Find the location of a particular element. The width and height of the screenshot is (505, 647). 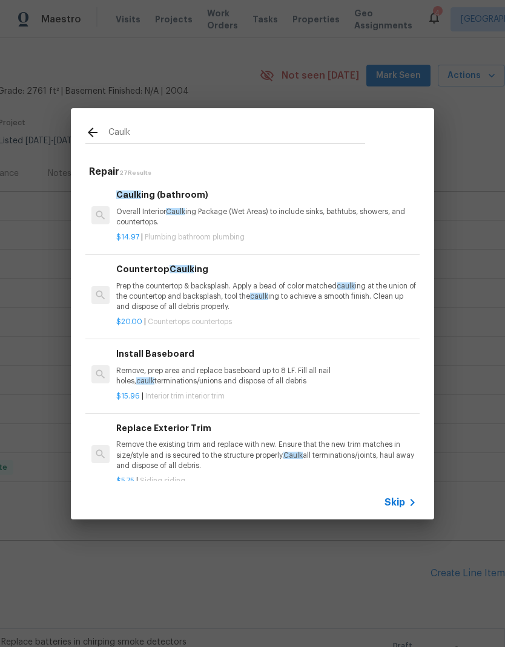

span: $14.97 is located at coordinates (128, 237).